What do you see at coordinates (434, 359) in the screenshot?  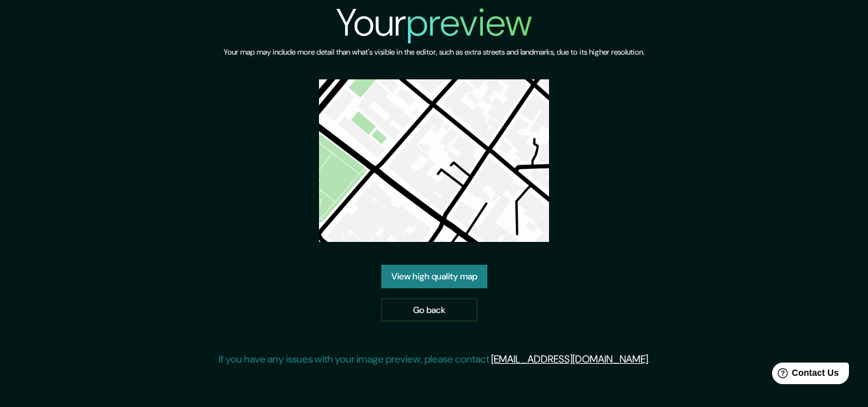 I see `p: If you have any issues with your image preview, please contact .` at bounding box center [434, 359].